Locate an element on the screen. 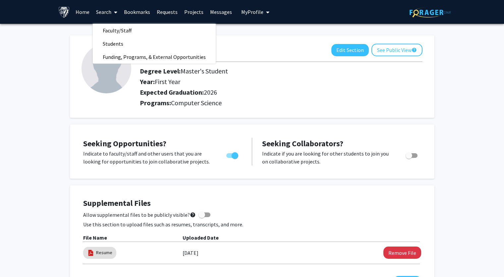 The width and height of the screenshot is (504, 277). h2: Degree Level: is located at coordinates (253, 71).